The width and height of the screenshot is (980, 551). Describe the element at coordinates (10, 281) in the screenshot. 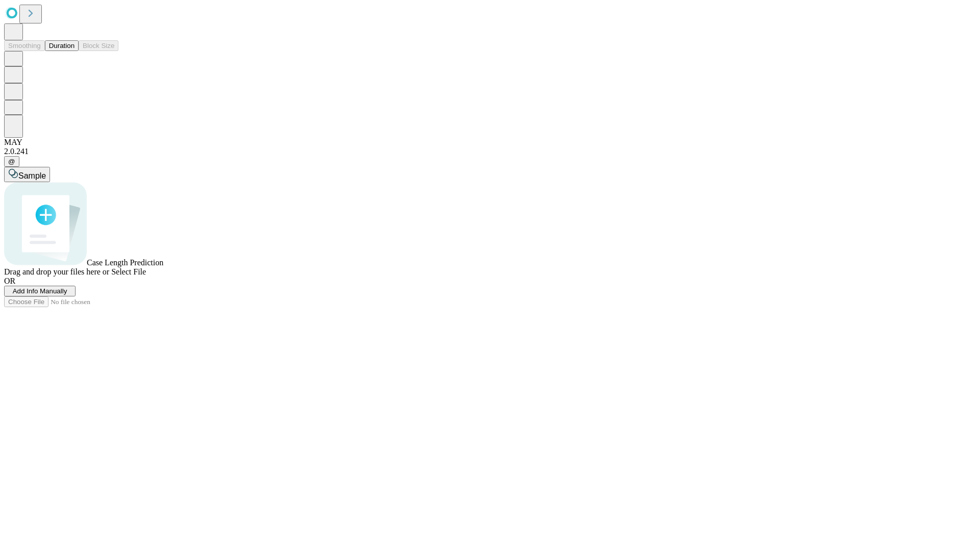

I see `span: OR` at that location.